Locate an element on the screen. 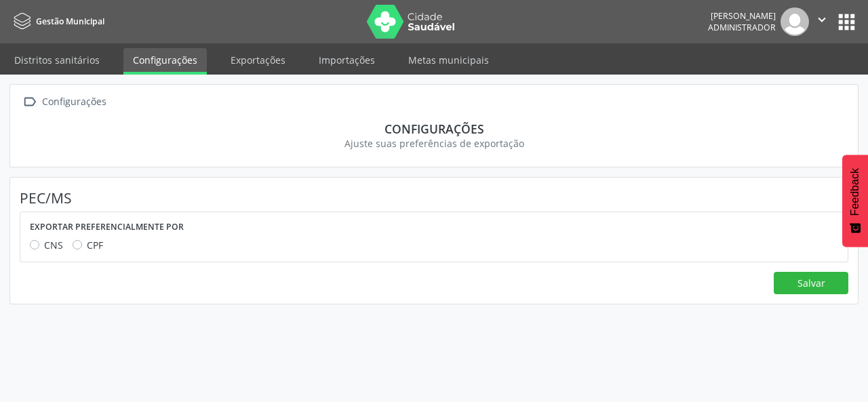 This screenshot has height=402, width=868. button: Feedback - Mostrar pesquisa is located at coordinates (855, 201).